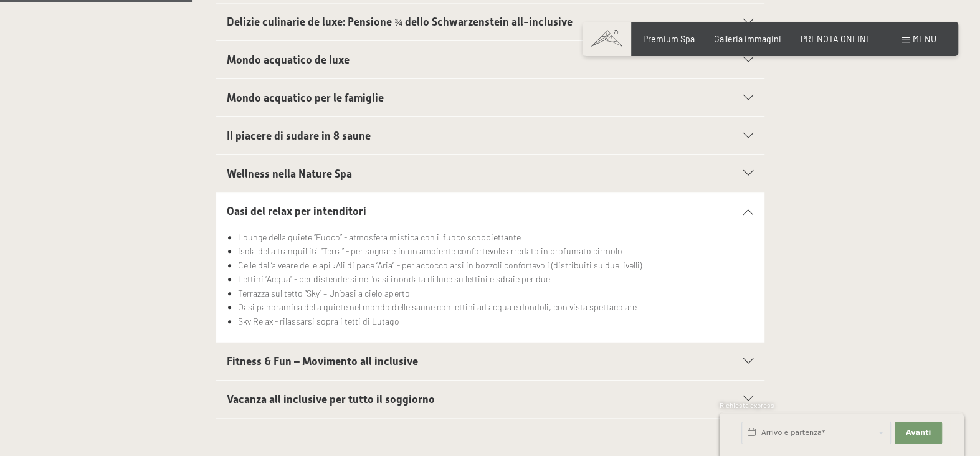 The width and height of the screenshot is (980, 456). Describe the element at coordinates (299, 136) in the screenshot. I see `span: Il piacere di sudare in 8 saune` at that location.